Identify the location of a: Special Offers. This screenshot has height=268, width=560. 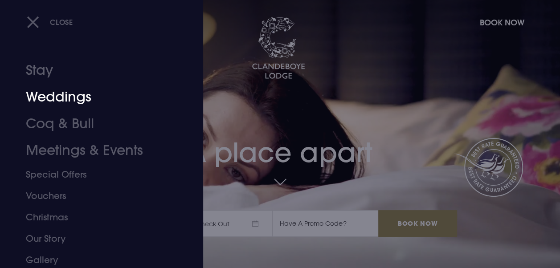
(95, 174).